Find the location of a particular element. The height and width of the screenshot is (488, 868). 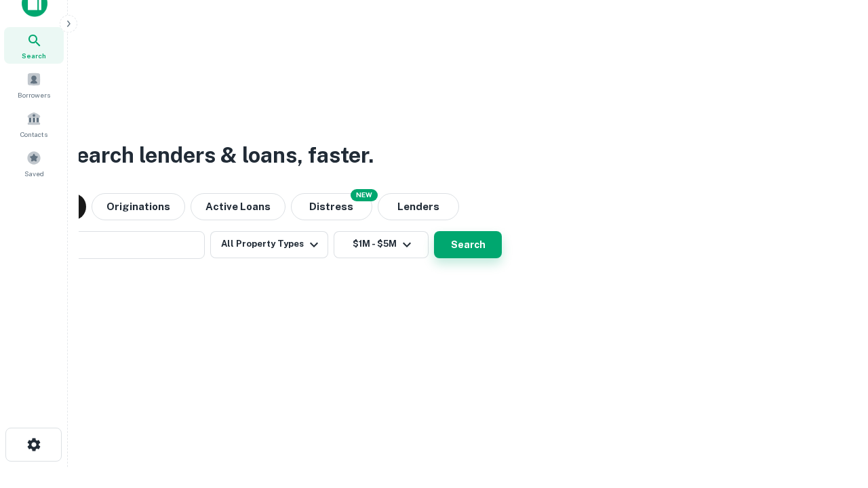

a: Contacts is located at coordinates (34, 124).